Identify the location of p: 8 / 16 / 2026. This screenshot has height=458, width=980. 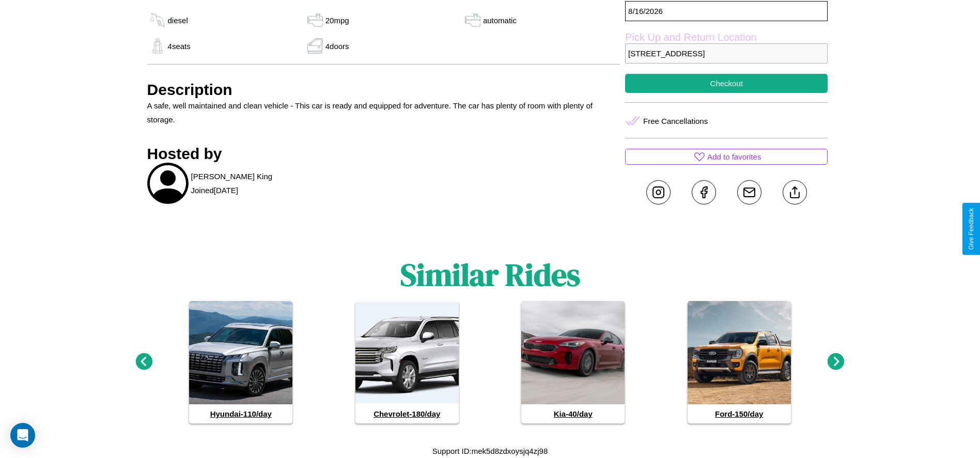
(727, 11).